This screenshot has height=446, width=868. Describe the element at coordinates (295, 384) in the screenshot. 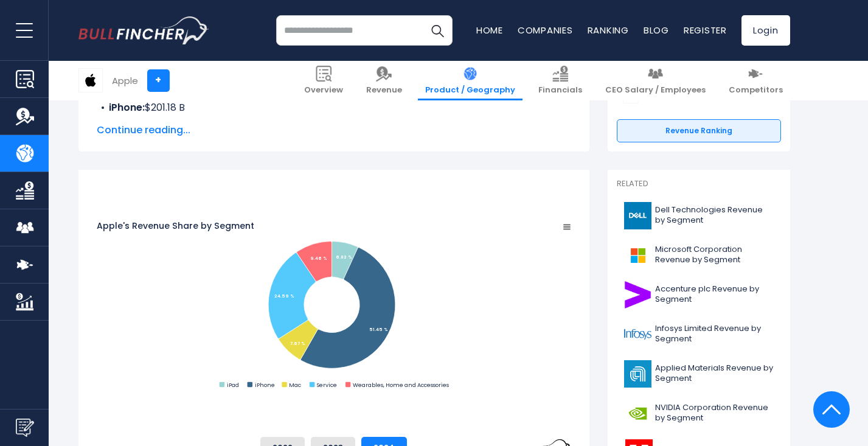

I see `text: Mac` at that location.